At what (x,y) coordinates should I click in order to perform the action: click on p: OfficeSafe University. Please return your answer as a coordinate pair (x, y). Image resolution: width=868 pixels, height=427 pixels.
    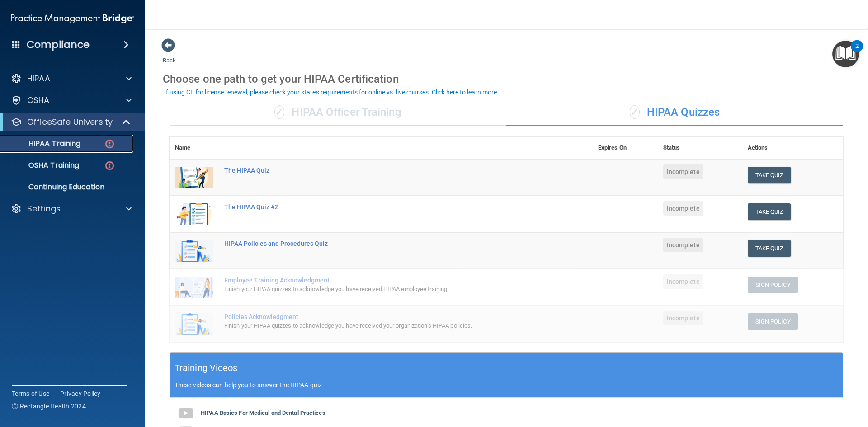
    Looking at the image, I should click on (70, 122).